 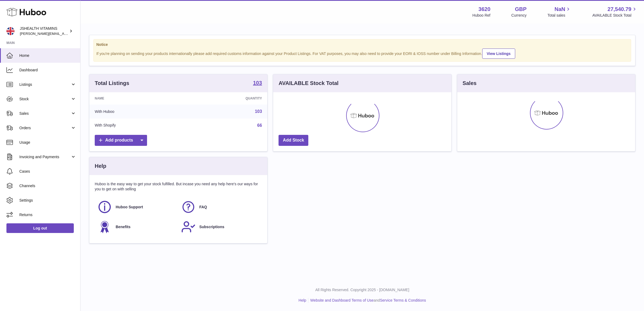 What do you see at coordinates (403, 300) in the screenshot?
I see `a: Service Terms & Conditions` at bounding box center [403, 300].